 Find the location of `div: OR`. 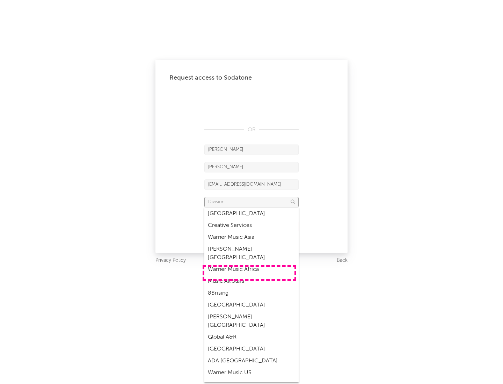

div: OR is located at coordinates (251, 130).